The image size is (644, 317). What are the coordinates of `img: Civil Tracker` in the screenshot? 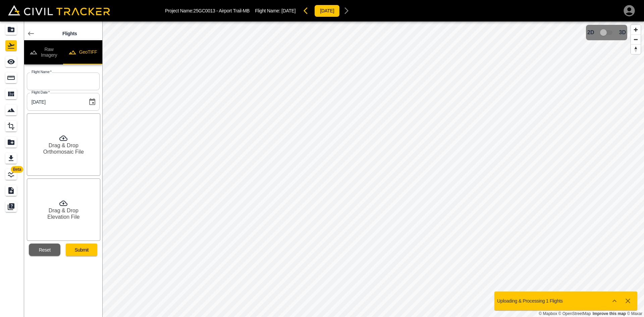 It's located at (59, 10).